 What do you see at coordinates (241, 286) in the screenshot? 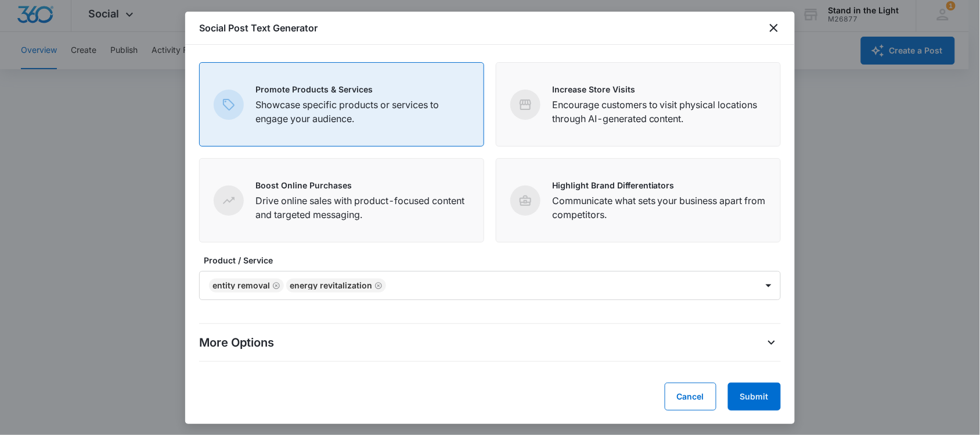
I see `div: Entity Removal` at bounding box center [241, 286].